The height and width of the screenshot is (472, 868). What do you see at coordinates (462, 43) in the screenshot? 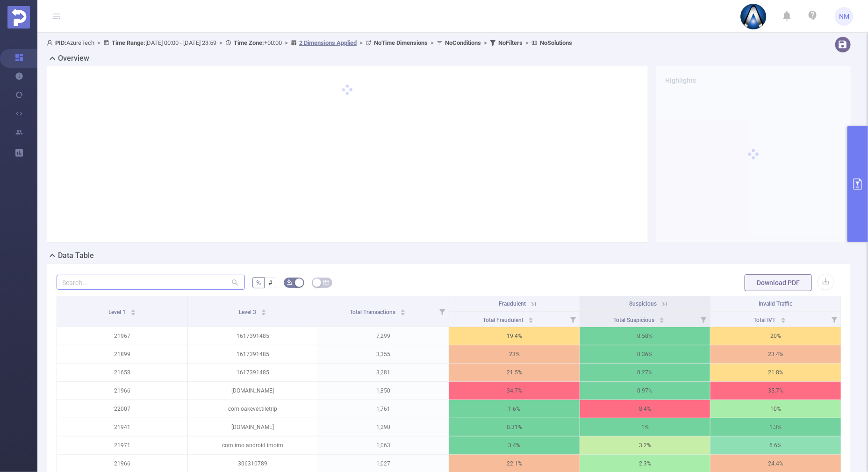
I see `b: No Conditions` at bounding box center [462, 43].